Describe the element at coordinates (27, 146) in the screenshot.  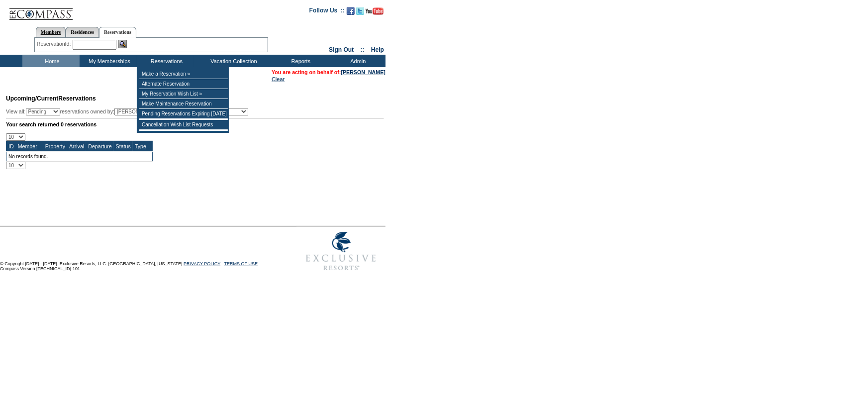
I see `a: Member` at that location.